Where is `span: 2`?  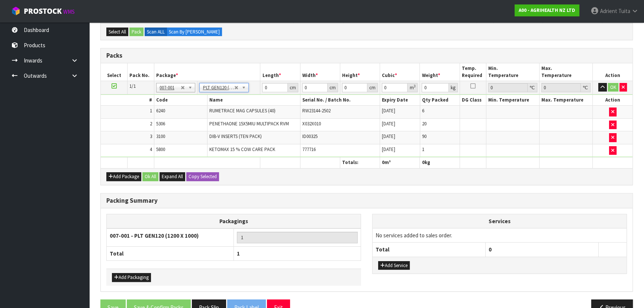 span: 2 is located at coordinates (151, 123).